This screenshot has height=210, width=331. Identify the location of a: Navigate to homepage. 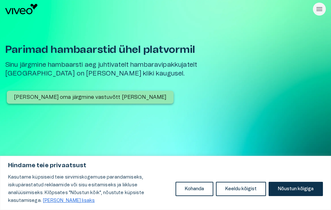
(158, 9).